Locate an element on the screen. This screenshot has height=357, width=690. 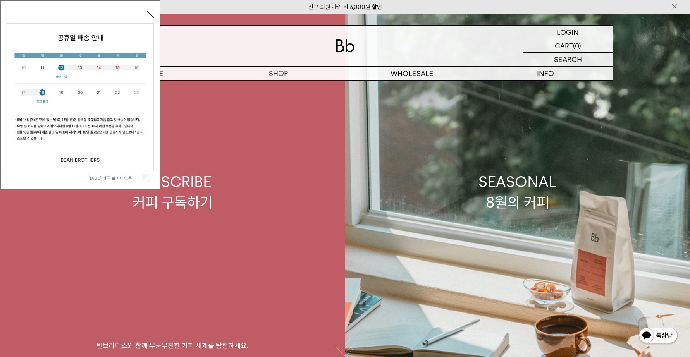
a: SHOP is located at coordinates (278, 73).